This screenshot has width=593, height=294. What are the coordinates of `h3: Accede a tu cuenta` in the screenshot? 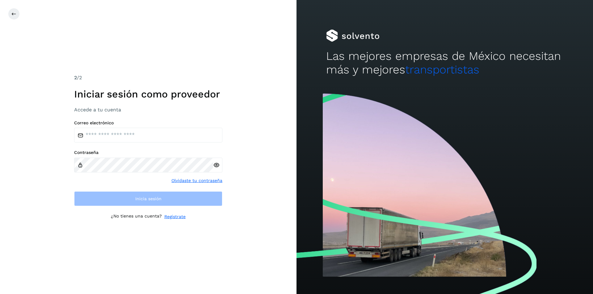 It's located at (148, 110).